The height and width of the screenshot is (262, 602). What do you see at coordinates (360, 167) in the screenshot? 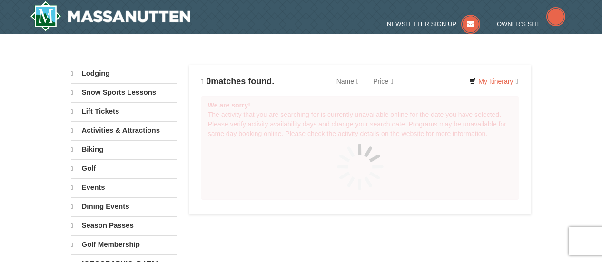
I see `img: spinner.gif` at bounding box center [360, 167].